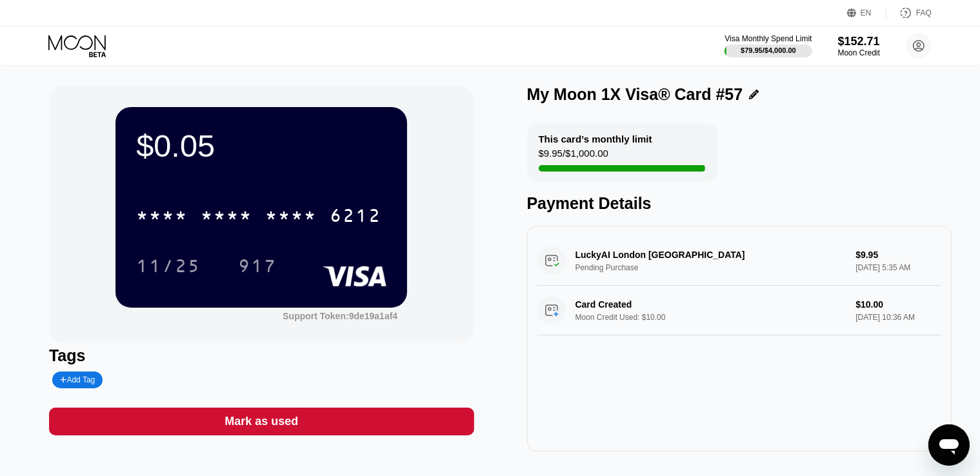  What do you see at coordinates (768, 46) in the screenshot?
I see `div: Visa Monthly Spend Limit$79.95/$4,000.00` at bounding box center [768, 46].